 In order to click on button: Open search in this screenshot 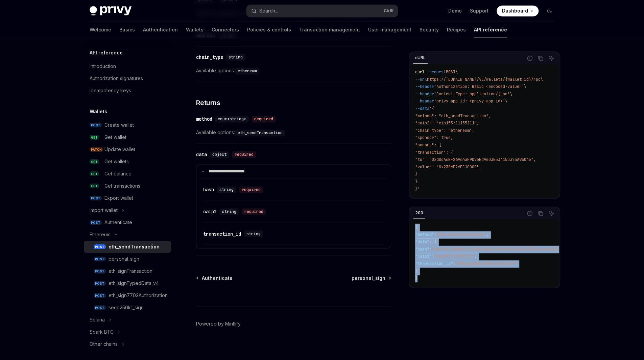, I will do `click(322, 11)`.